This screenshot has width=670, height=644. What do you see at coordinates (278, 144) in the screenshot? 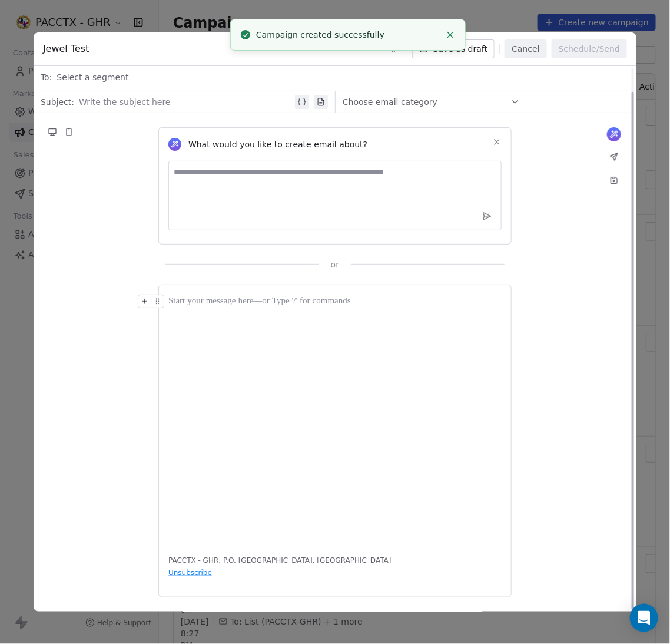
I see `span: What would you like to create email about?` at bounding box center [278, 144].